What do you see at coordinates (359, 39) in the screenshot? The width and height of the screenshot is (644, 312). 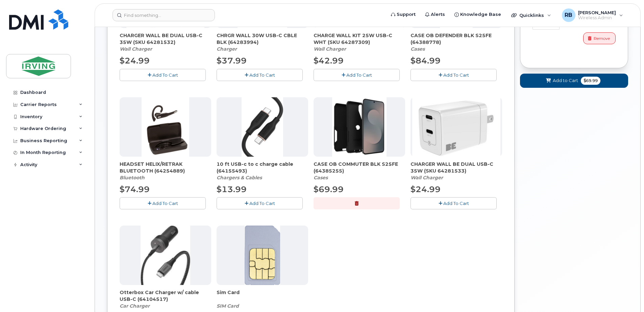 I see `span: CHARGE WALL KIT 25W USB-C WHT (SKU 64287309)` at bounding box center [359, 39].